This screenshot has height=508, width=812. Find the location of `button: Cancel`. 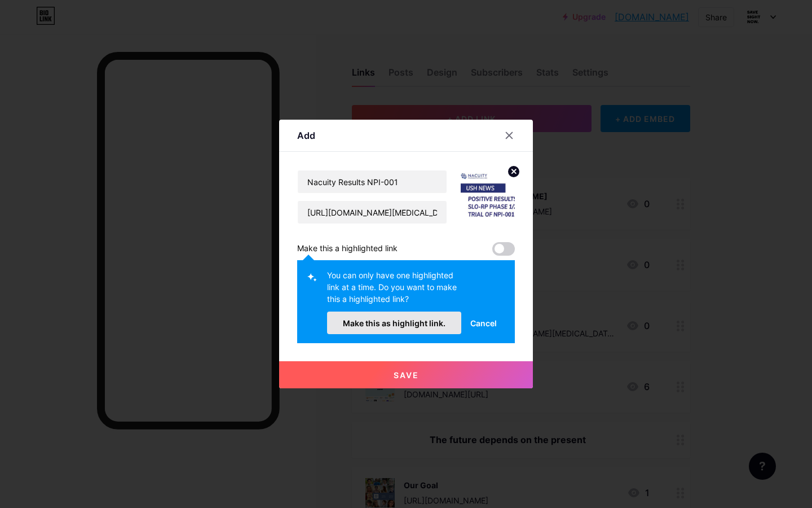

button: Cancel is located at coordinates (483, 323).